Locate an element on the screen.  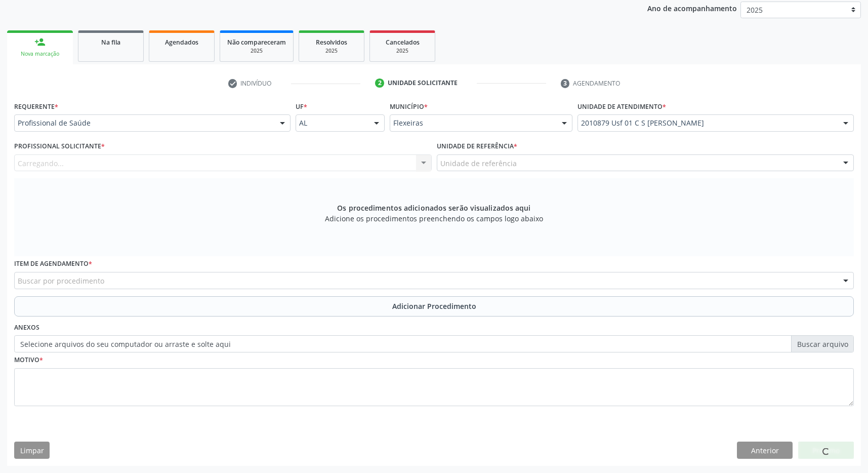
span: Flexeiras is located at coordinates (472, 123).